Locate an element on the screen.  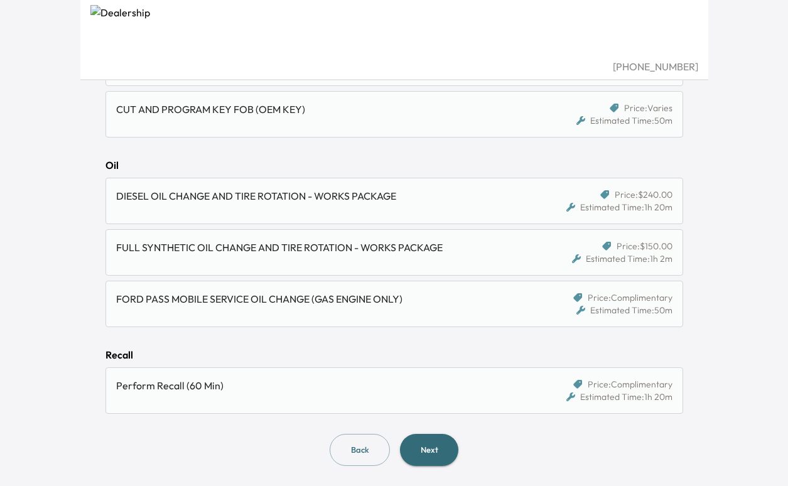
img: Dealership is located at coordinates (394, 32).